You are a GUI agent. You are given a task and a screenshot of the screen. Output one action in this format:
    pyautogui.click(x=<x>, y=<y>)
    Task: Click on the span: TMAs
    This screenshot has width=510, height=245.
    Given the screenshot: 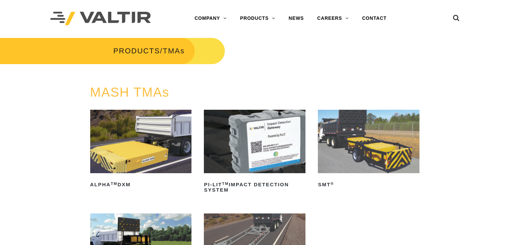 What is the action you would take?
    pyautogui.click(x=173, y=51)
    